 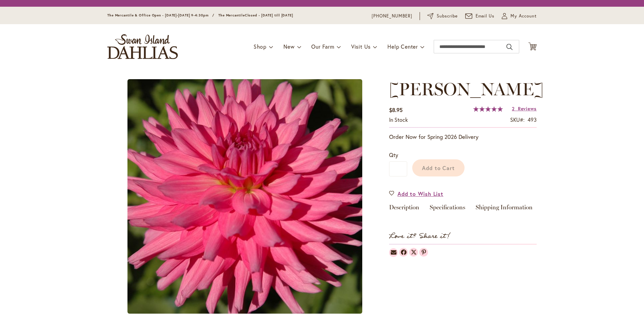 I want to click on span: Shop, so click(x=260, y=46).